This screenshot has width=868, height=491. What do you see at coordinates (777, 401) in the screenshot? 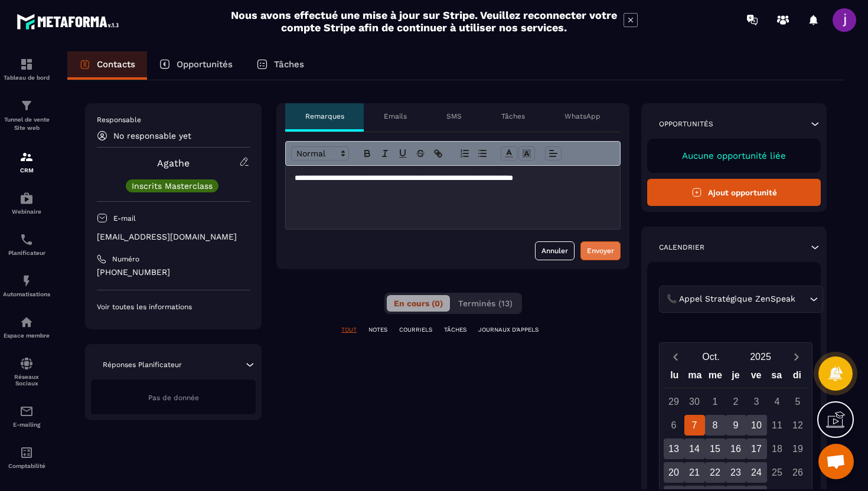
I see `div: 4` at bounding box center [777, 401].